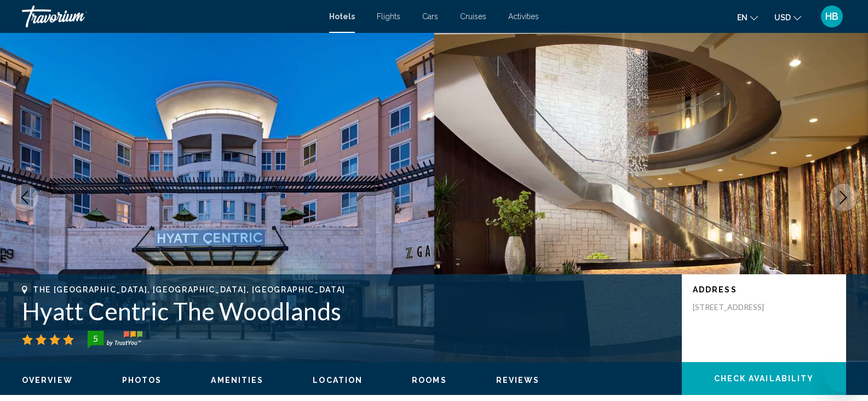 The width and height of the screenshot is (868, 401). What do you see at coordinates (341, 17) in the screenshot?
I see `span: Hotels` at bounding box center [341, 17].